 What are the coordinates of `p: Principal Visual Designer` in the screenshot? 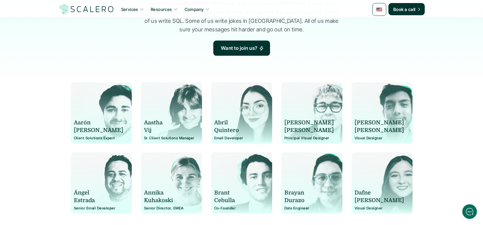 It's located at (312, 138).